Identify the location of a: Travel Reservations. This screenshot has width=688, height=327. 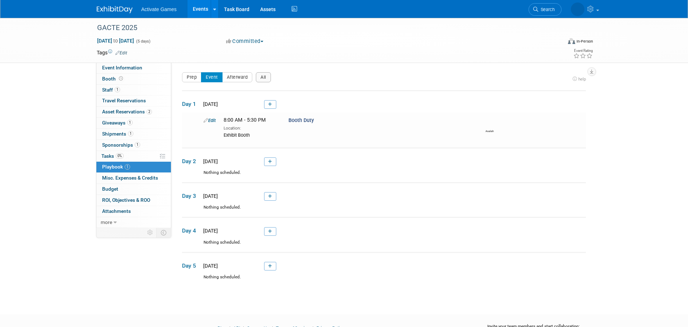
(134, 101).